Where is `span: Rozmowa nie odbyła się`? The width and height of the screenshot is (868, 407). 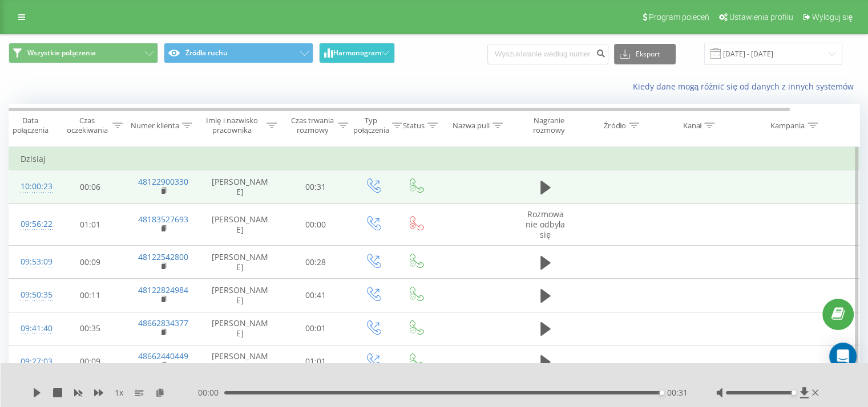 span: Rozmowa nie odbyła się is located at coordinates (545, 224).